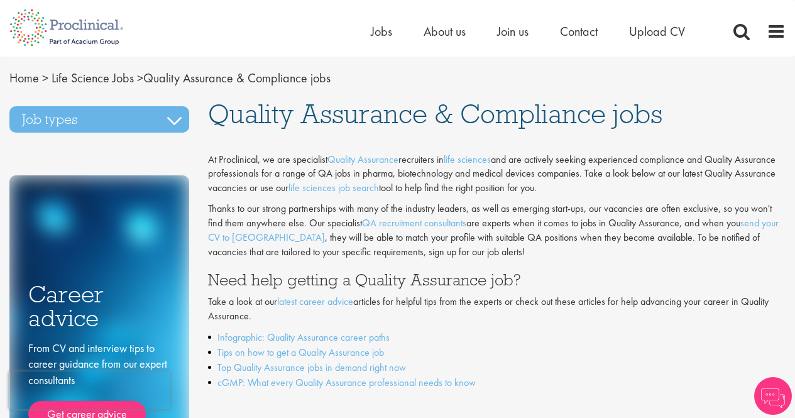  Describe the element at coordinates (497, 280) in the screenshot. I see `h3: Need help getting a Quality Assurance job?` at that location.